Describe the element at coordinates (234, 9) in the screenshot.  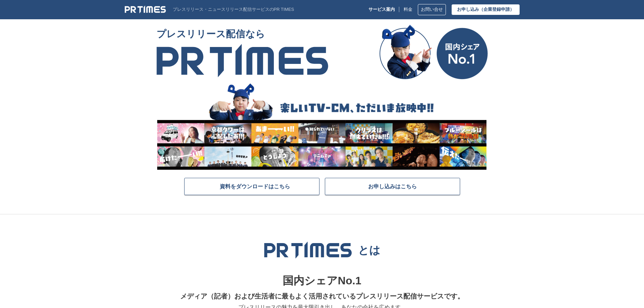
I see `p: プレスリリース・ニュースリリース配信サービスのPR TIMES` at that location.